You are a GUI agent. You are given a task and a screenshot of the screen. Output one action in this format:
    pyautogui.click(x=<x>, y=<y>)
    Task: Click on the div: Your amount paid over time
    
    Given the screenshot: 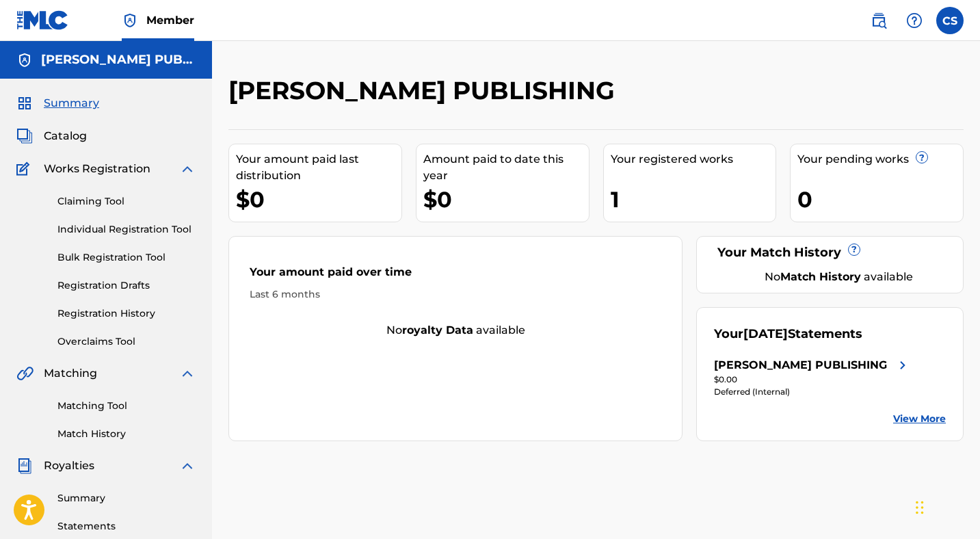 What is the action you would take?
    pyautogui.click(x=455, y=275)
    